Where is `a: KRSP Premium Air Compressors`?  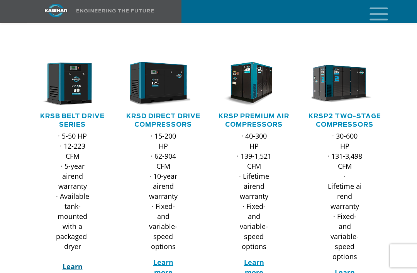
a: KRSP Premium Air Compressors is located at coordinates (254, 121).